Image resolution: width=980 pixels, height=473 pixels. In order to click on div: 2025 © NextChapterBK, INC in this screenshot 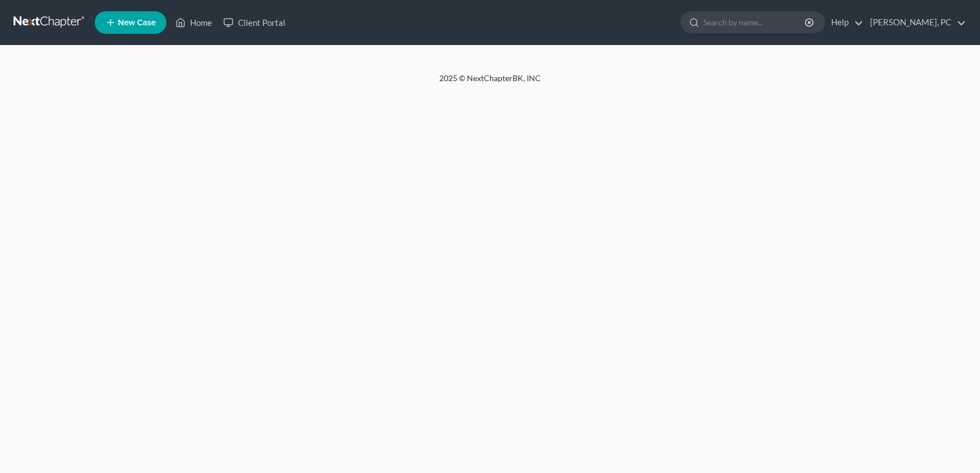, I will do `click(490, 83)`.